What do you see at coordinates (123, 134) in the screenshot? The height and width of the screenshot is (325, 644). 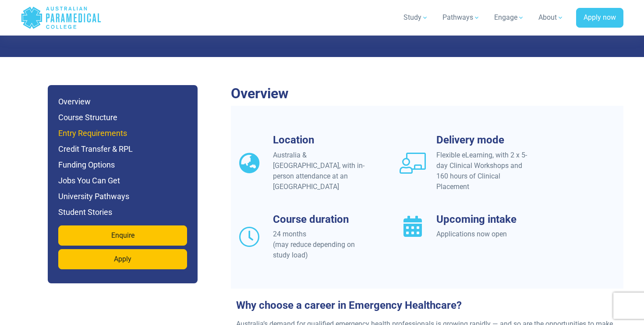 I see `h6: Entry Requirements` at bounding box center [123, 134].